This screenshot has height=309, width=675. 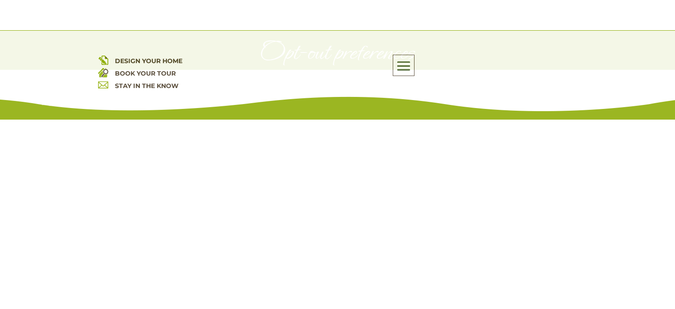 What do you see at coordinates (147, 86) in the screenshot?
I see `a: STAY IN THE KNOW` at bounding box center [147, 86].